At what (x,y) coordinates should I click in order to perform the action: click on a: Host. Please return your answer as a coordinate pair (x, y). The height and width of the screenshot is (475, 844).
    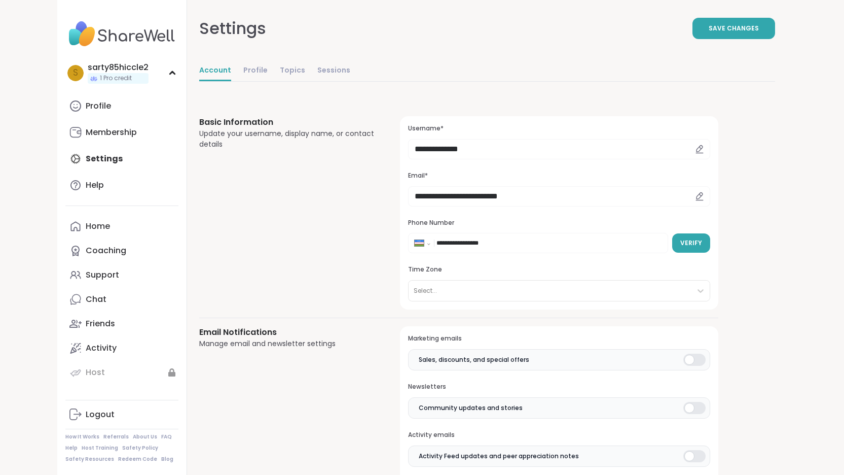
    Looking at the image, I should click on (122, 372).